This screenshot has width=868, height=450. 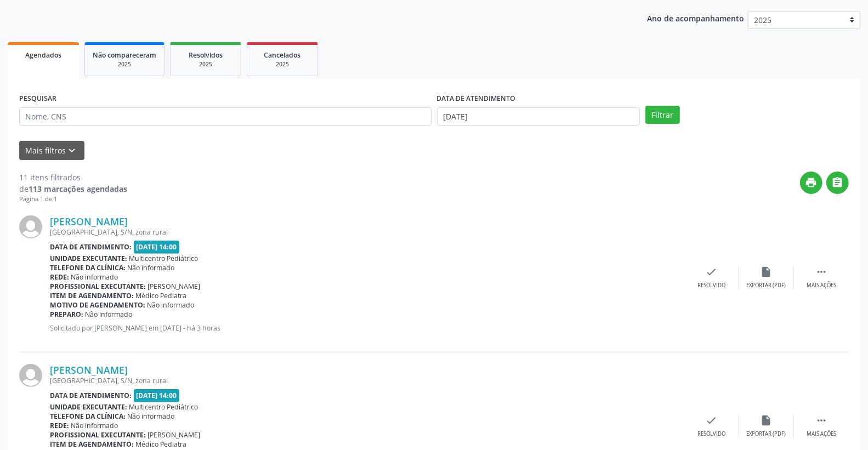 What do you see at coordinates (206, 55) in the screenshot?
I see `span: Resolvidos` at bounding box center [206, 55].